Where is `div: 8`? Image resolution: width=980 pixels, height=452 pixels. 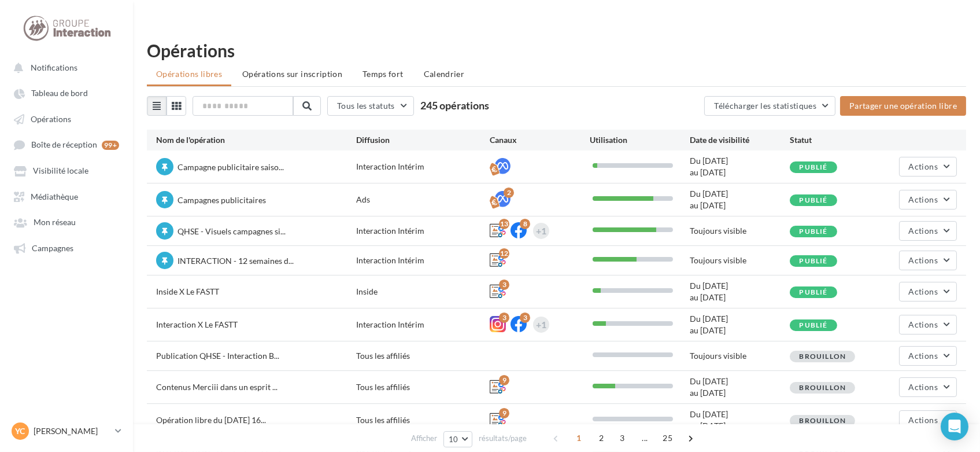 div: 8 is located at coordinates (525, 224).